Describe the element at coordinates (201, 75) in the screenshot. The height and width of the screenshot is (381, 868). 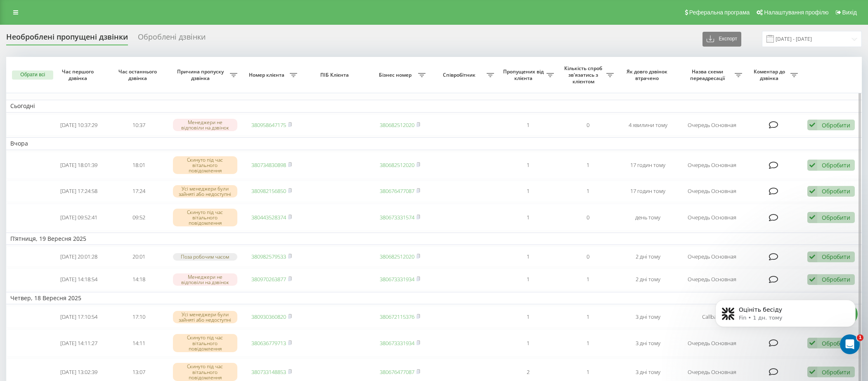
I see `span: Причина пропуску дзвінка` at that location.